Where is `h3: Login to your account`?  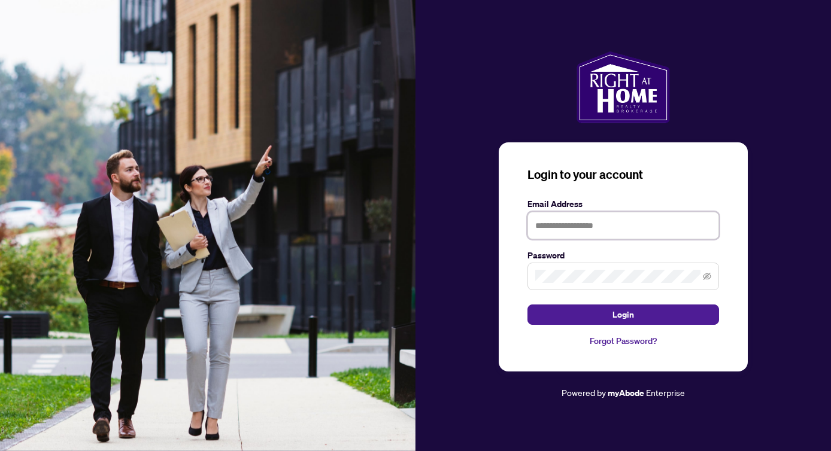
h3: Login to your account is located at coordinates (623, 175).